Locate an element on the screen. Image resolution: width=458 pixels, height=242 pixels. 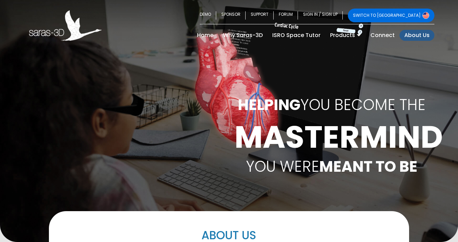
a: Products is located at coordinates (346, 35).